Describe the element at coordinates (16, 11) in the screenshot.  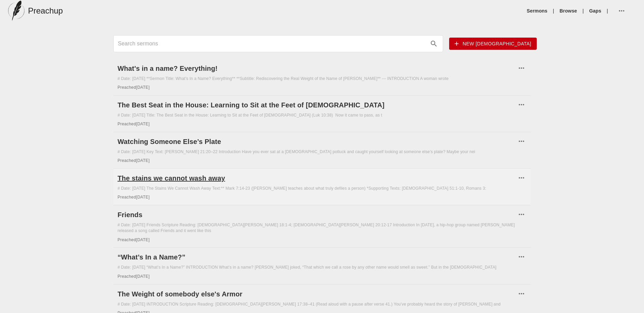
I see `img: preachup-logo.png` at that location.